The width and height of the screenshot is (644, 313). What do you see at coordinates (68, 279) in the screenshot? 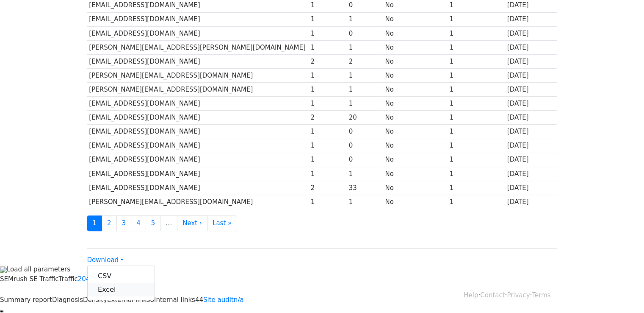
I see `span: Traffic` at bounding box center [68, 279].